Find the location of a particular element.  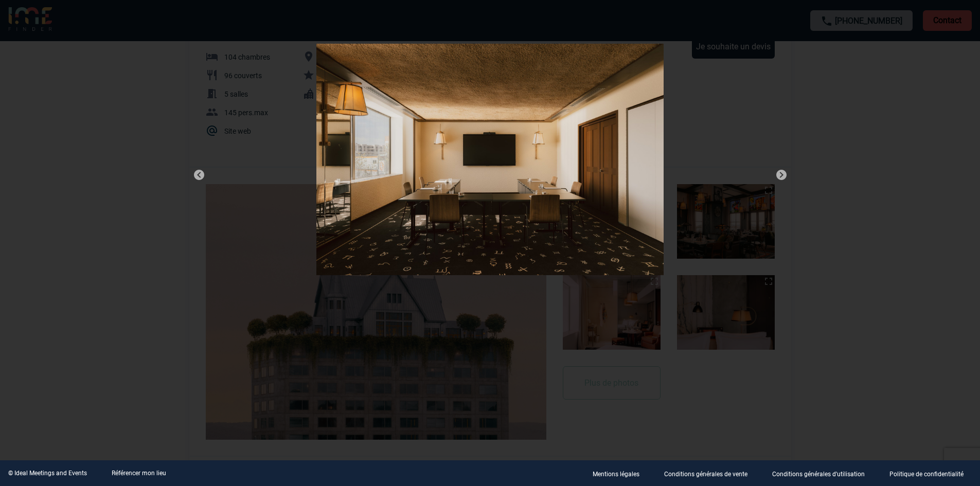

div: © Ideal Meetings and Events is located at coordinates (47, 474).